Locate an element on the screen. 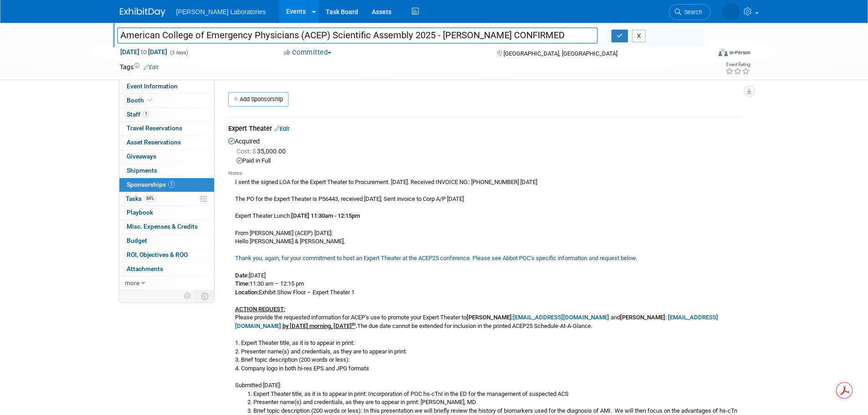 This screenshot has width=868, height=415. a: ROI, Objectives & ROO is located at coordinates (167, 255).